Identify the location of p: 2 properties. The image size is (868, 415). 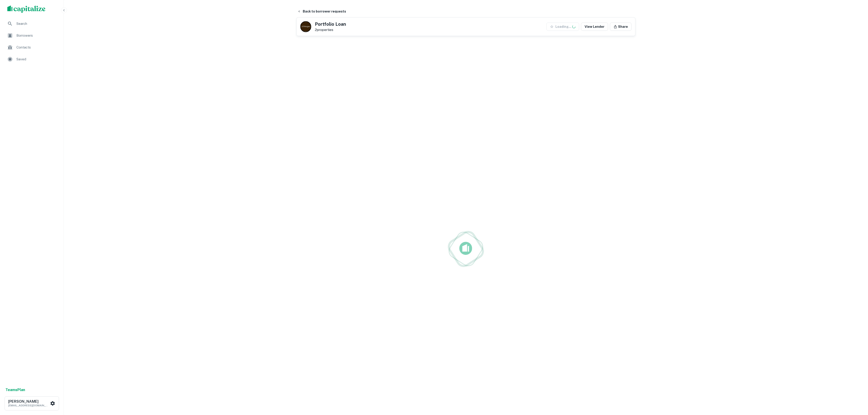
(330, 30).